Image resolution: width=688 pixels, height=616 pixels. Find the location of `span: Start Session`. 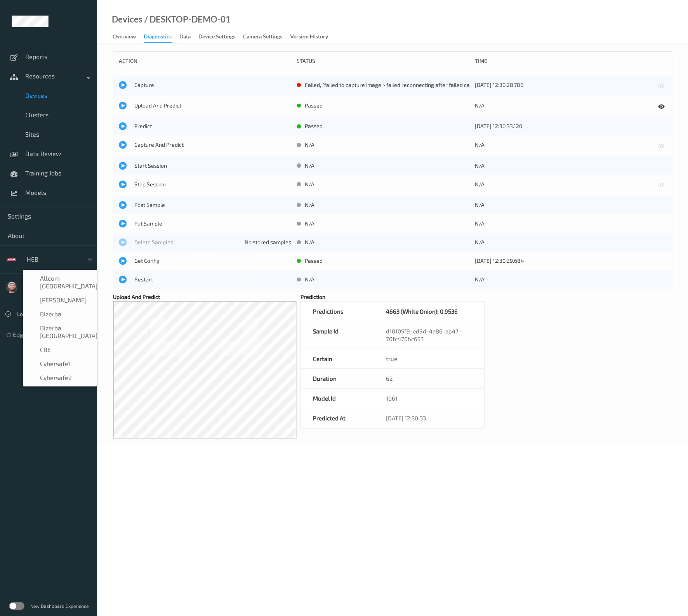

span: Start Session is located at coordinates (213, 166).